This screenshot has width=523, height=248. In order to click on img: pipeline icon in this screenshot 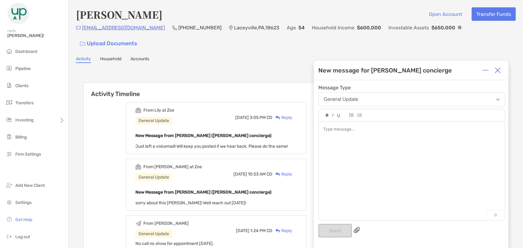, I will do `click(9, 68)`.